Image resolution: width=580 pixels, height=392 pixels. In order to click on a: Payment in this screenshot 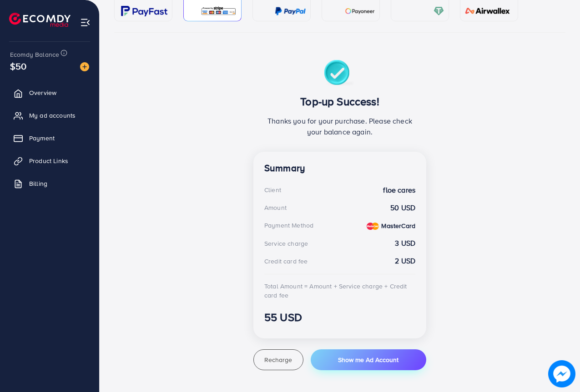, I will do `click(50, 138)`.